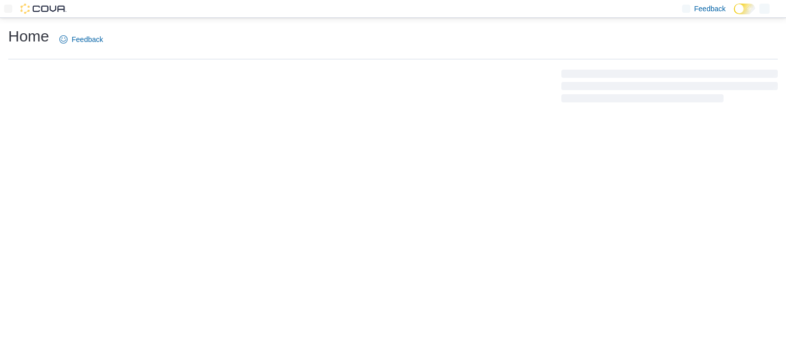 This screenshot has width=786, height=360. What do you see at coordinates (670, 88) in the screenshot?
I see `span: Loading` at bounding box center [670, 88].